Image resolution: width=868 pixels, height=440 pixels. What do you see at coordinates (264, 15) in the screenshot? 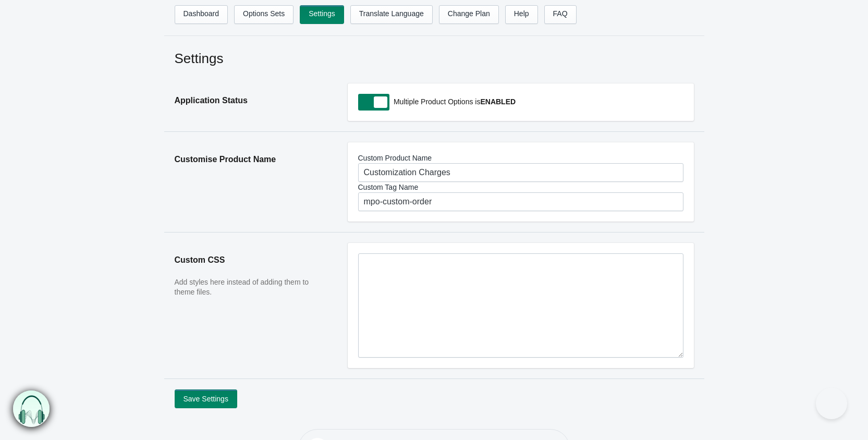
I see `a: Options Sets` at bounding box center [264, 15].